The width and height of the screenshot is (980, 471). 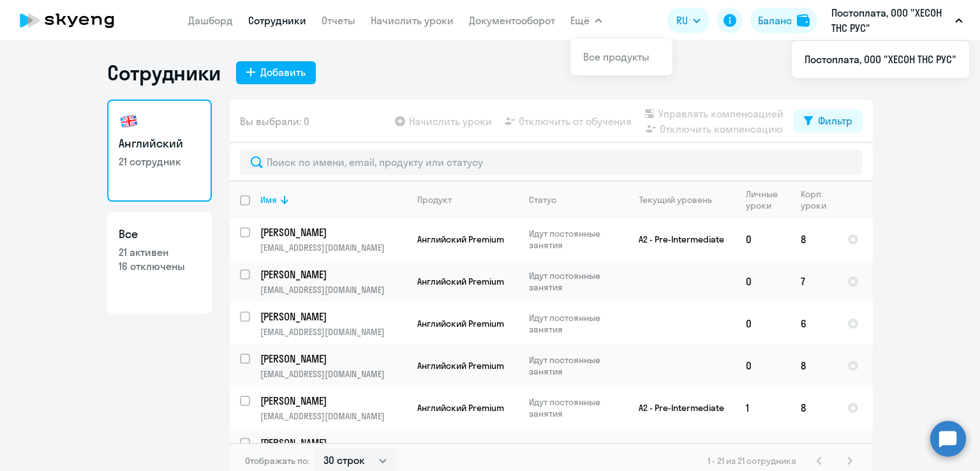 What do you see at coordinates (891, 21) in the screenshot?
I see `p: Постоплата, ООО "ХЕСОН ТНС РУС"` at bounding box center [891, 21].